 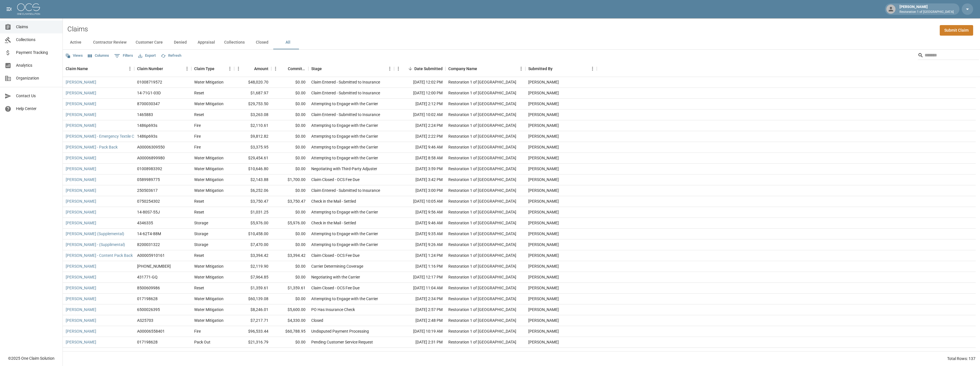 What do you see at coordinates (98, 69) in the screenshot?
I see `div: Claim Name` at bounding box center [98, 69].